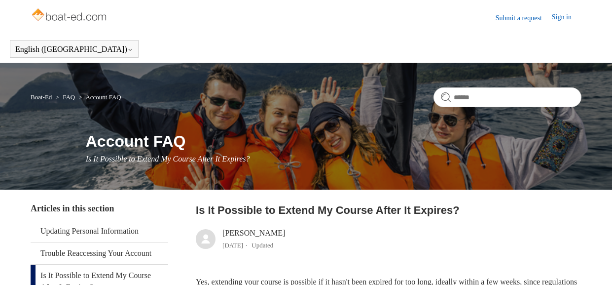  I want to click on li: FAQ, so click(65, 97).